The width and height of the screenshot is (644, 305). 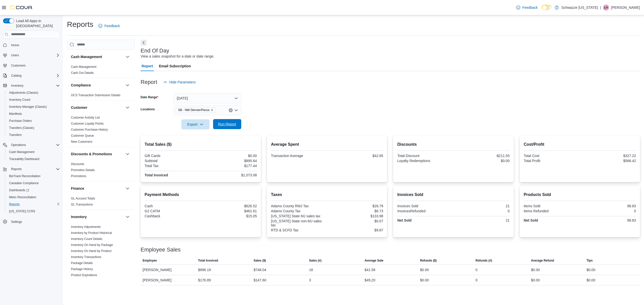 I want to click on div: 21, so click(x=482, y=220).